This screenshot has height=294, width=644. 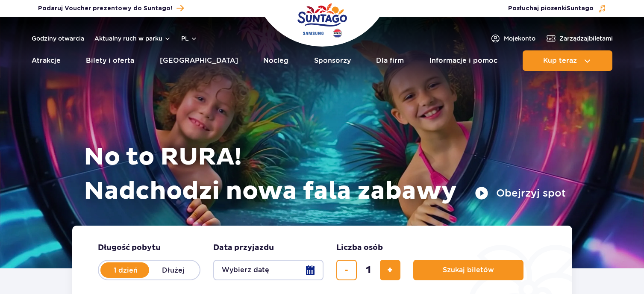 What do you see at coordinates (579, 38) in the screenshot?
I see `a: Zarządzajbiletami` at bounding box center [579, 38].